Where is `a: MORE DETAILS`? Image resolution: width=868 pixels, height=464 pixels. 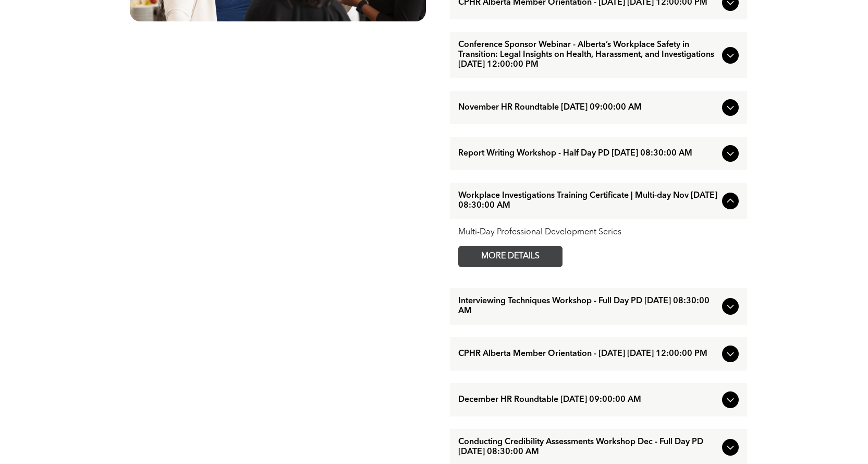 a: MORE DETAILS is located at coordinates (510, 256).